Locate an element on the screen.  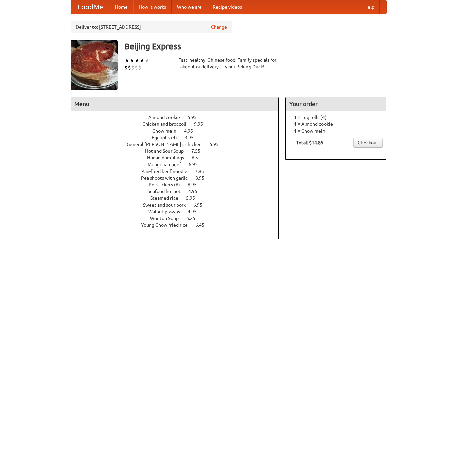
span: Seafood hotpot is located at coordinates (168, 192).